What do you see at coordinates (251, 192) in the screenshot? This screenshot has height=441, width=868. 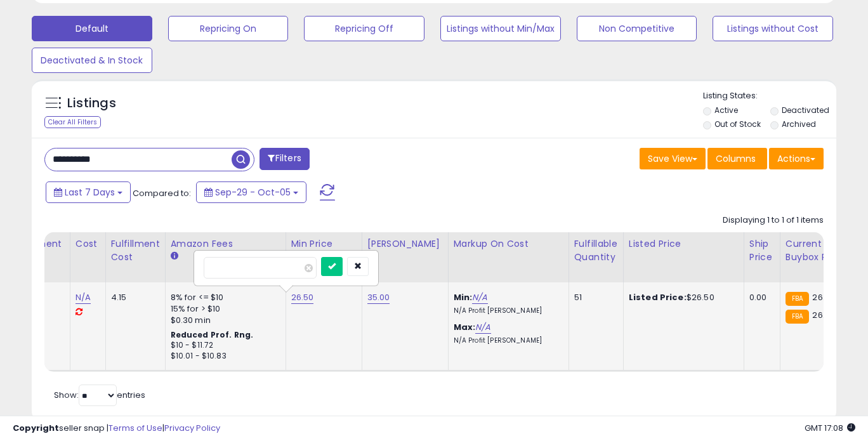 I see `button: Sep-29 - Oct-05` at bounding box center [251, 192].